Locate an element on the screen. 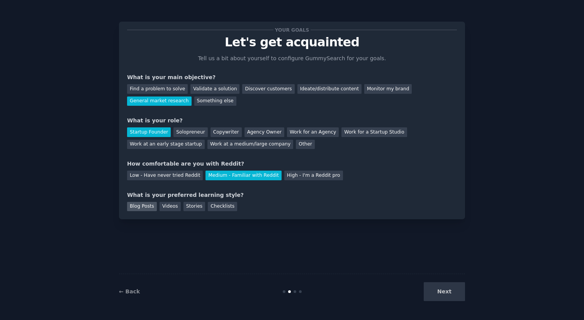 The image size is (584, 320). div: Checklists is located at coordinates (223, 207).